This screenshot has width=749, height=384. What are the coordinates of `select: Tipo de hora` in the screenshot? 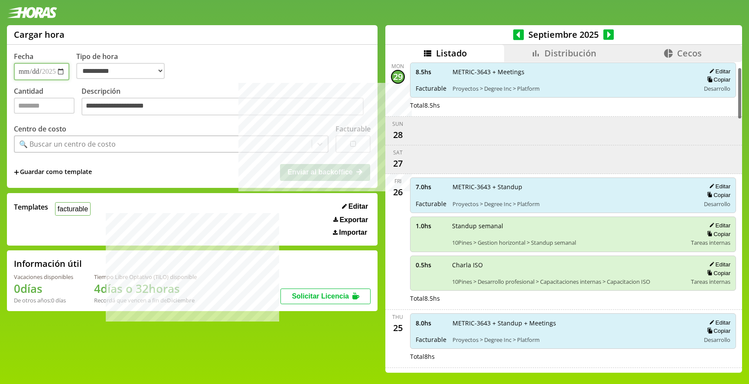 It's located at (121, 71).